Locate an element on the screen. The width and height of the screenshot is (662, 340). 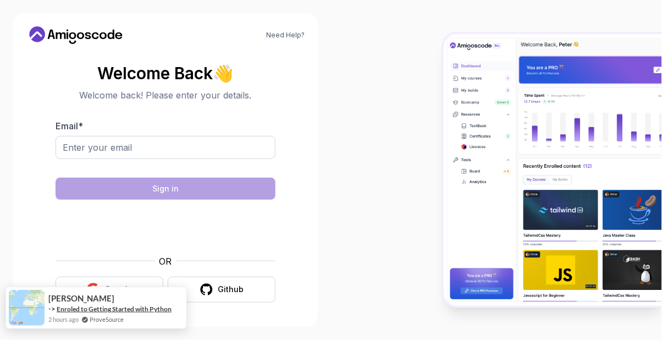
a: Need Help? is located at coordinates (285, 35).